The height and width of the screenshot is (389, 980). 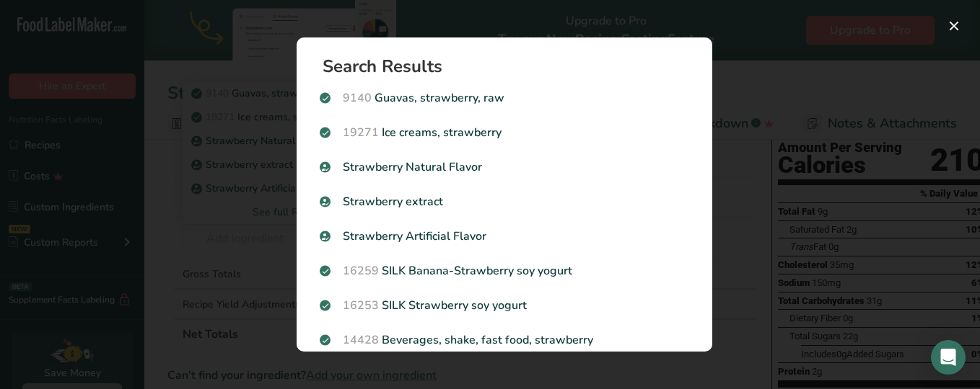 What do you see at coordinates (504, 202) in the screenshot?
I see `p: Strawberry extract` at bounding box center [504, 202].